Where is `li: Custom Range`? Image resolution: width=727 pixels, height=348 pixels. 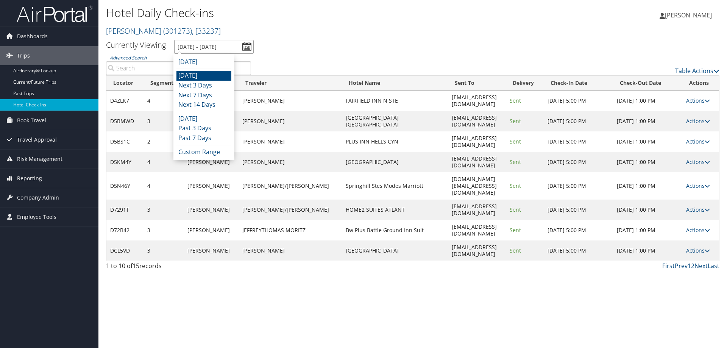
li: Custom Range is located at coordinates (204, 152).